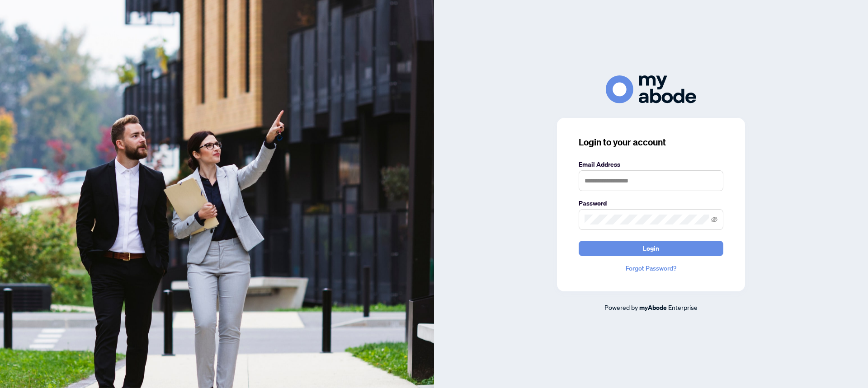 The height and width of the screenshot is (388, 868). What do you see at coordinates (651, 204) in the screenshot?
I see `label: Password` at bounding box center [651, 204].